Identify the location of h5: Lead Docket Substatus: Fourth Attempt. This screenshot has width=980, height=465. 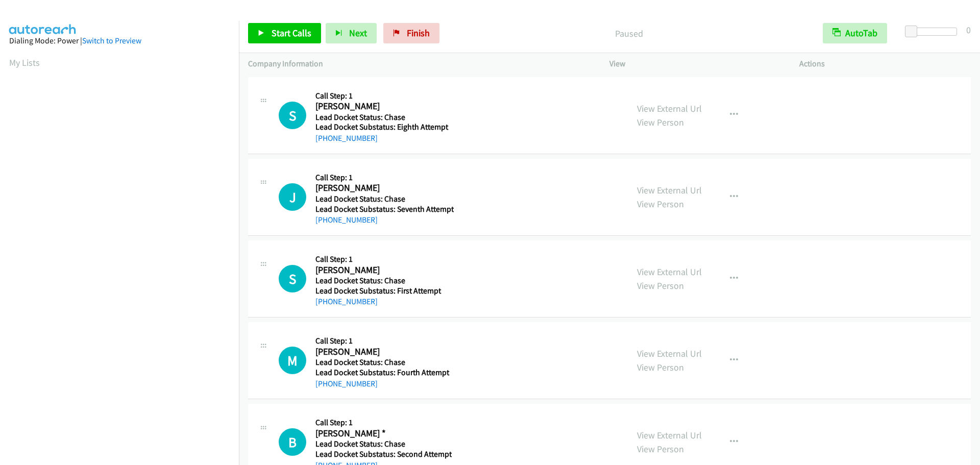
(383, 373).